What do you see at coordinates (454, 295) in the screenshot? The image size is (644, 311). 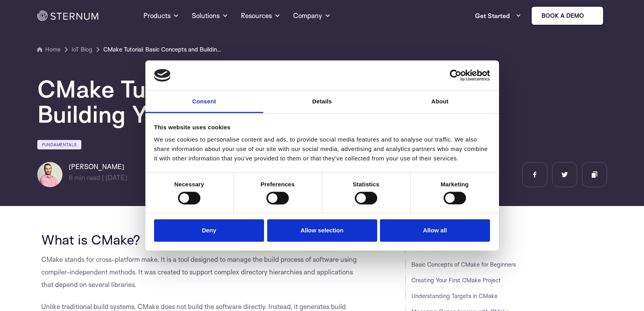 I see `a: Understanding Targets in CMake` at bounding box center [454, 295].